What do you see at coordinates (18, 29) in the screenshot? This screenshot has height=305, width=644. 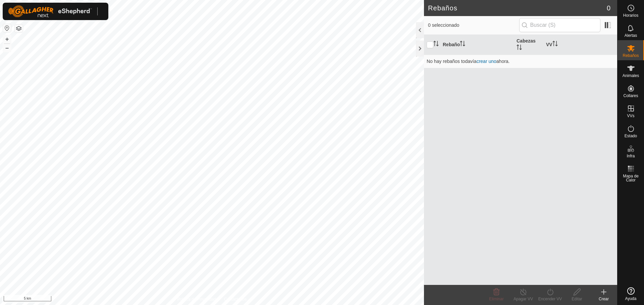 I see `button: Capas del Mapa` at bounding box center [18, 29].